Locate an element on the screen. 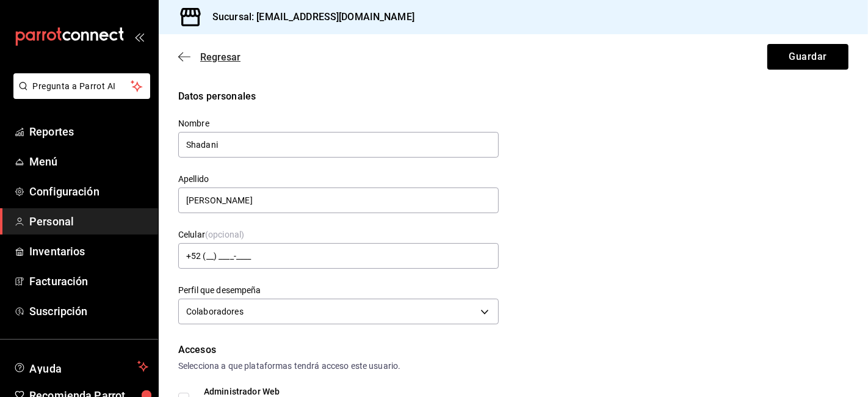 Image resolution: width=868 pixels, height=397 pixels. span: Reportes is located at coordinates (89, 132).